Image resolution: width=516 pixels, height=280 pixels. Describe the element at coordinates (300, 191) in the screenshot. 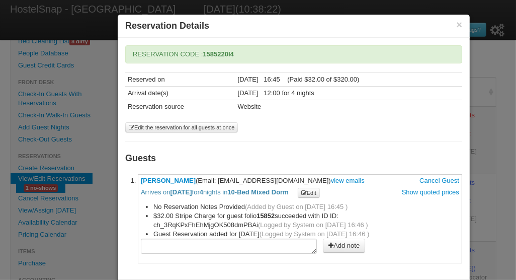

I see `p: Arrives on for nights in` at that location.